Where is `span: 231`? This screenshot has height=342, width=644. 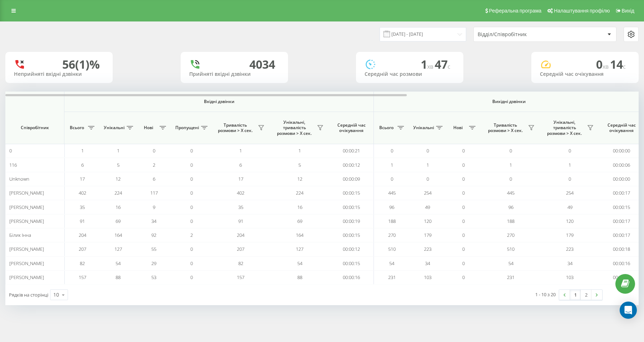
span: 231 is located at coordinates (392, 277).